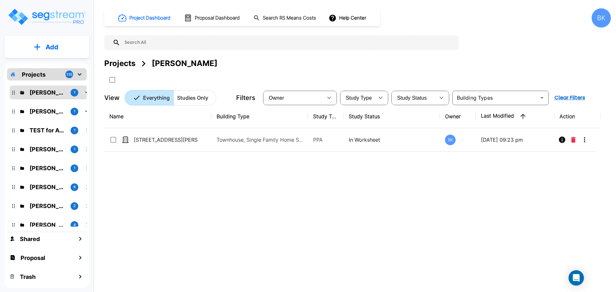 The width and height of the screenshot is (616, 292). What do you see at coordinates (34, 74) in the screenshot?
I see `p: Projects` at bounding box center [34, 74].